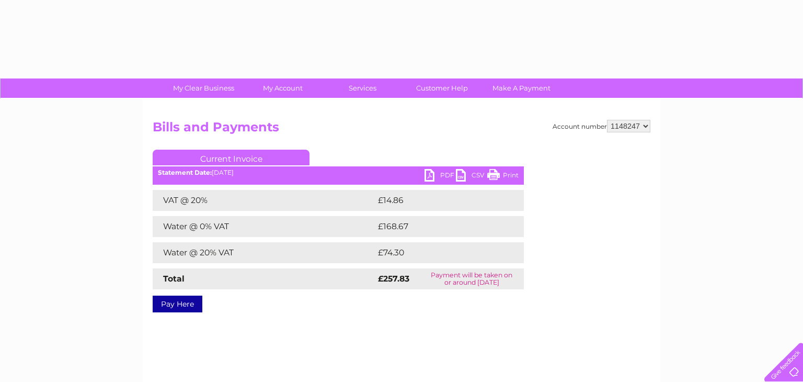 This screenshot has height=382, width=803. Describe the element at coordinates (521, 88) in the screenshot. I see `a: Make A Payment` at that location.